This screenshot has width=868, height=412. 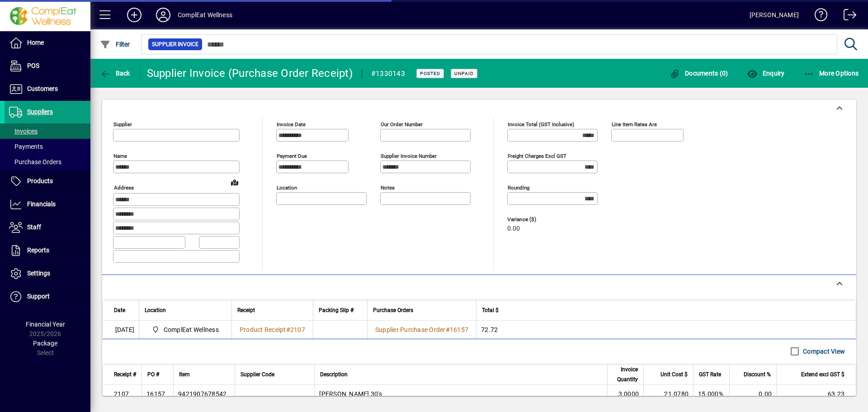 What do you see at coordinates (540, 125) in the screenshot?
I see `mat-label: Invoice Total (GST inclusive)` at bounding box center [540, 125].